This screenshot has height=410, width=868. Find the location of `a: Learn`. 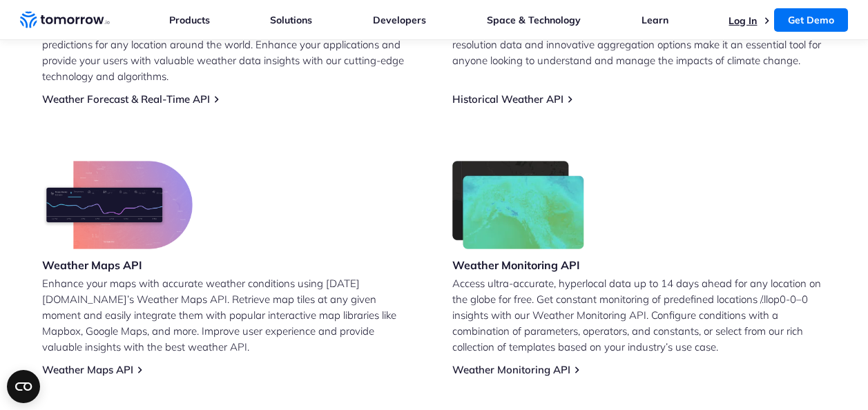

a: Learn is located at coordinates (655, 20).